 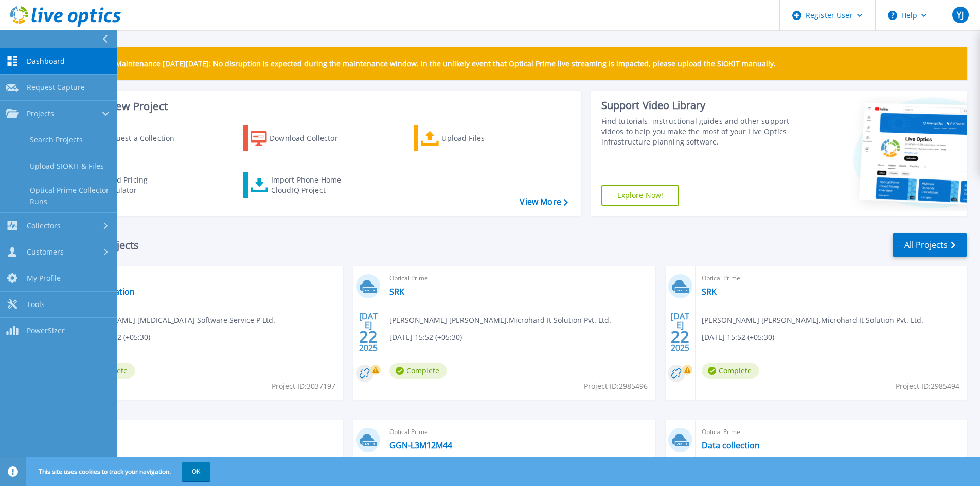 What do you see at coordinates (311, 138) in the screenshot?
I see `div: Download Collector` at bounding box center [311, 138].